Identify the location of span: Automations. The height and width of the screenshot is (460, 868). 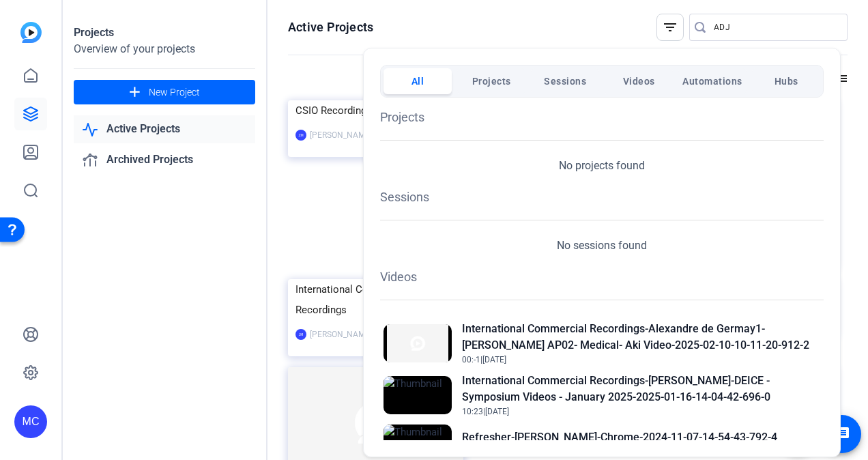
(713, 81).